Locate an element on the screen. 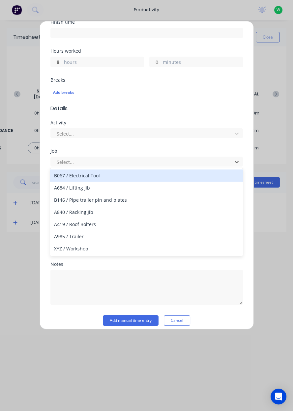 The image size is (293, 411). label: hours is located at coordinates (104, 63).